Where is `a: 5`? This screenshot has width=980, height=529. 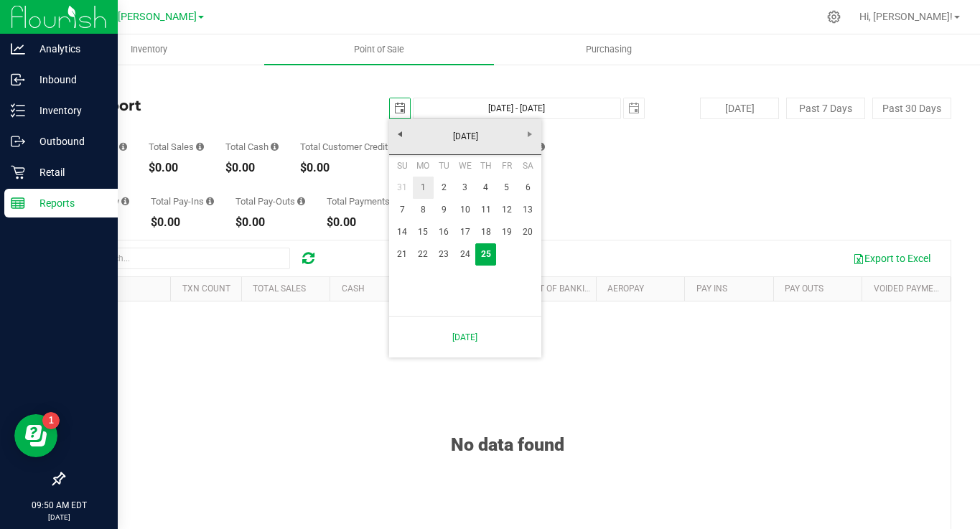 a: 5 is located at coordinates (506, 188).